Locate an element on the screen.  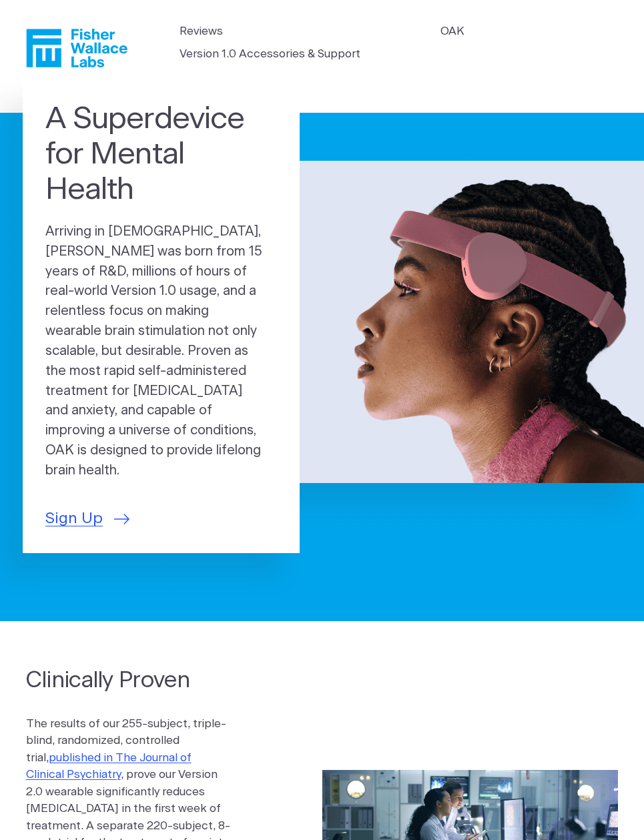
span: Sign Up is located at coordinates (74, 519).